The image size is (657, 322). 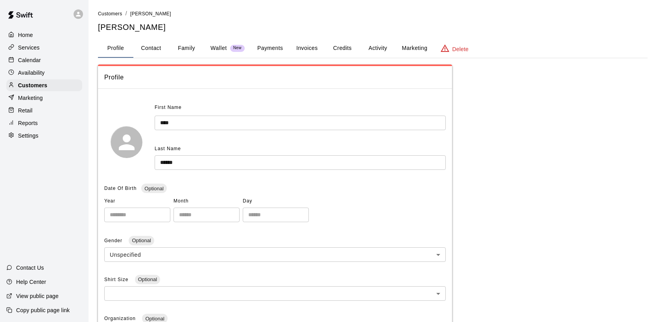 I want to click on span: Month, so click(x=207, y=201).